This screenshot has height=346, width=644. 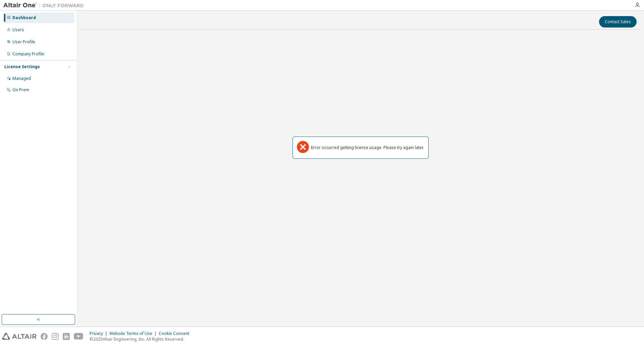 I want to click on img: facebook.svg, so click(x=44, y=337).